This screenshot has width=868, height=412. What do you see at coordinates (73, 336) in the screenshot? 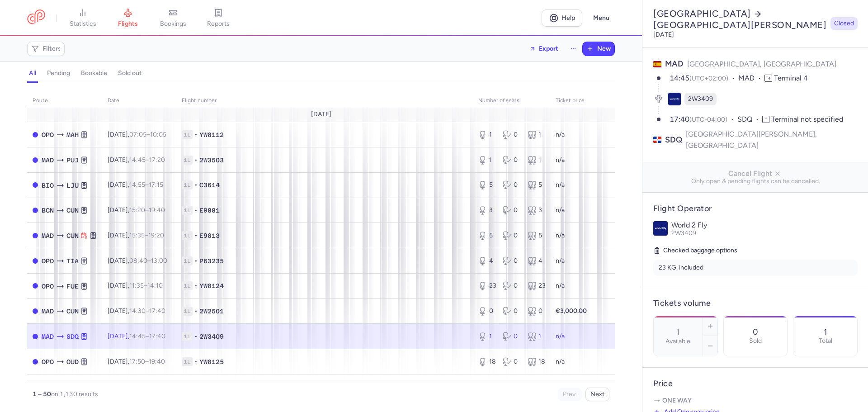
I see `span: Aeropuerto de las AmÃ©ricas, Santo Domingo, Dominican Republic` at bounding box center [73, 336].